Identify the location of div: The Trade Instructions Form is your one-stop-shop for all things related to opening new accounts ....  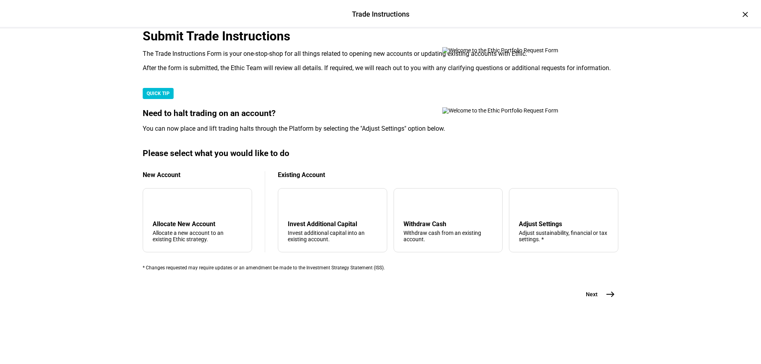
(381, 54).